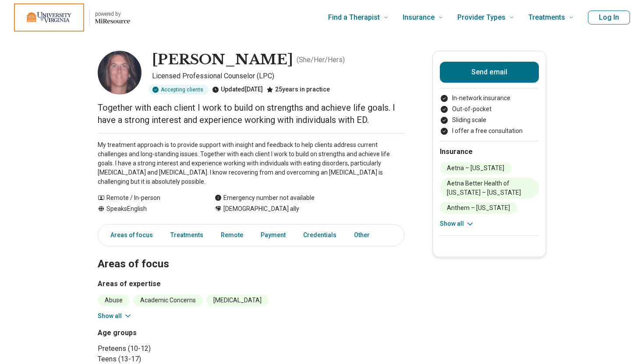 The height and width of the screenshot is (364, 644). Describe the element at coordinates (320, 235) in the screenshot. I see `a: Credentials` at that location.